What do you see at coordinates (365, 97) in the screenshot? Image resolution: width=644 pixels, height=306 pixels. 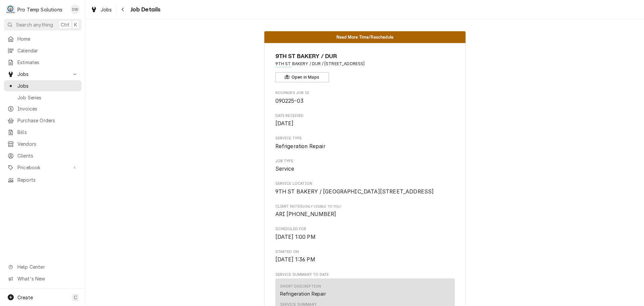 I see `div: Roopairs Job ID` at bounding box center [365, 97].